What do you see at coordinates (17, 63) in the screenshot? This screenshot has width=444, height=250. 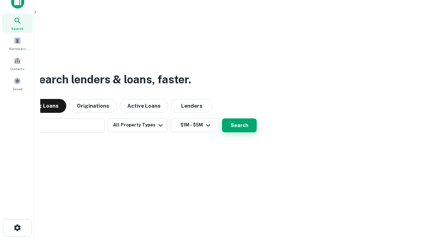 I see `a: Contacts` at bounding box center [17, 63].